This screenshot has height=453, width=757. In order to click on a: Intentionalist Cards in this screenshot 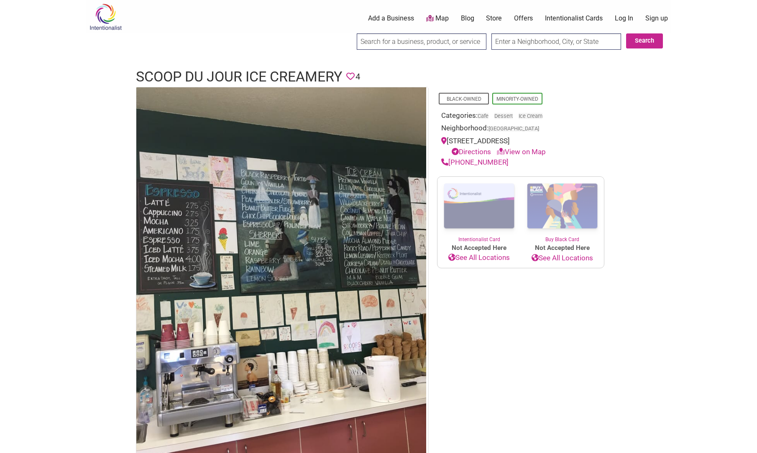, I will do `click(574, 18)`.